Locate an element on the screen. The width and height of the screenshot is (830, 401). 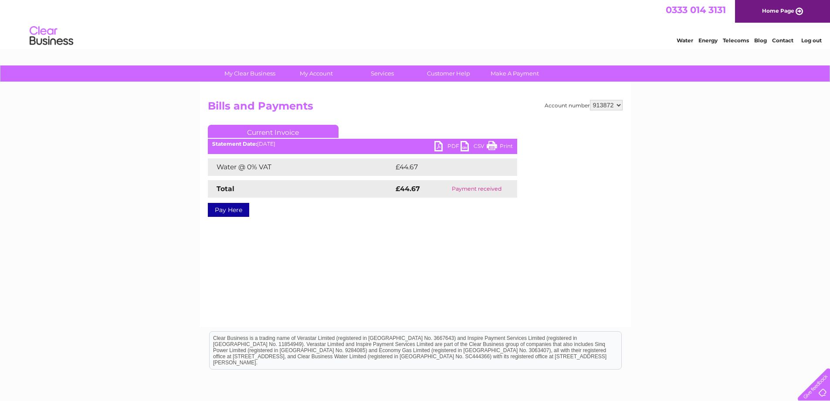
div: Account number is located at coordinates (584, 105).